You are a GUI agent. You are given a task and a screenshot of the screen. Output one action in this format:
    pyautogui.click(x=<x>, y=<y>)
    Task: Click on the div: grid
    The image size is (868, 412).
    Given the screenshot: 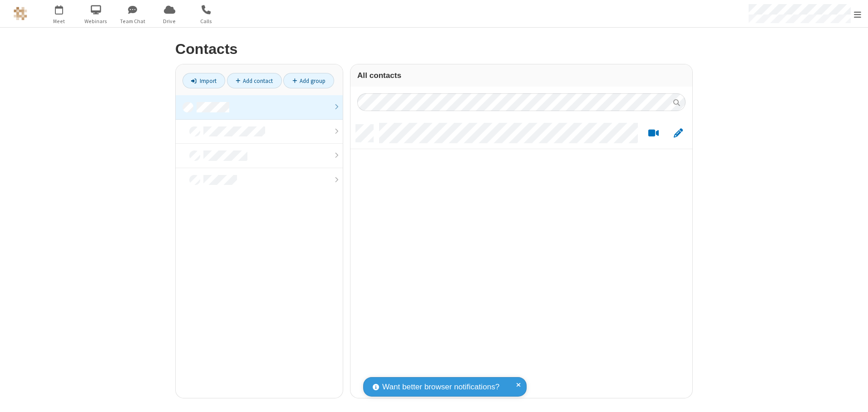 What is the action you would take?
    pyautogui.click(x=521, y=258)
    